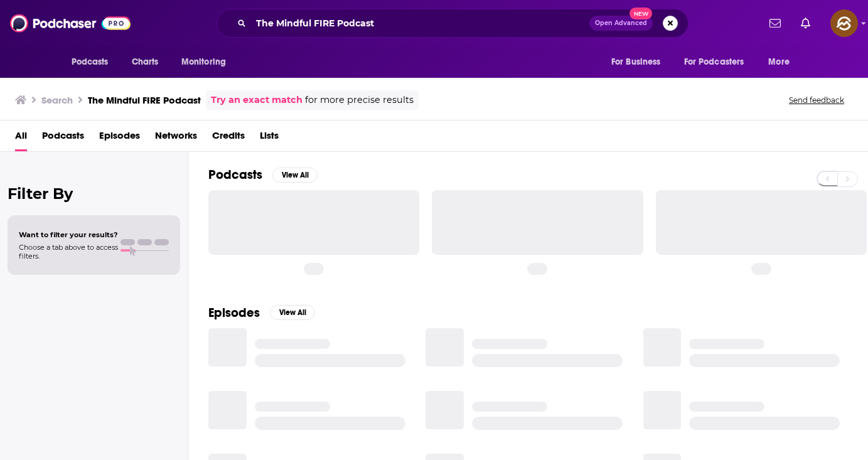  I want to click on h3: The Mindful FIRE Podcast, so click(145, 100).